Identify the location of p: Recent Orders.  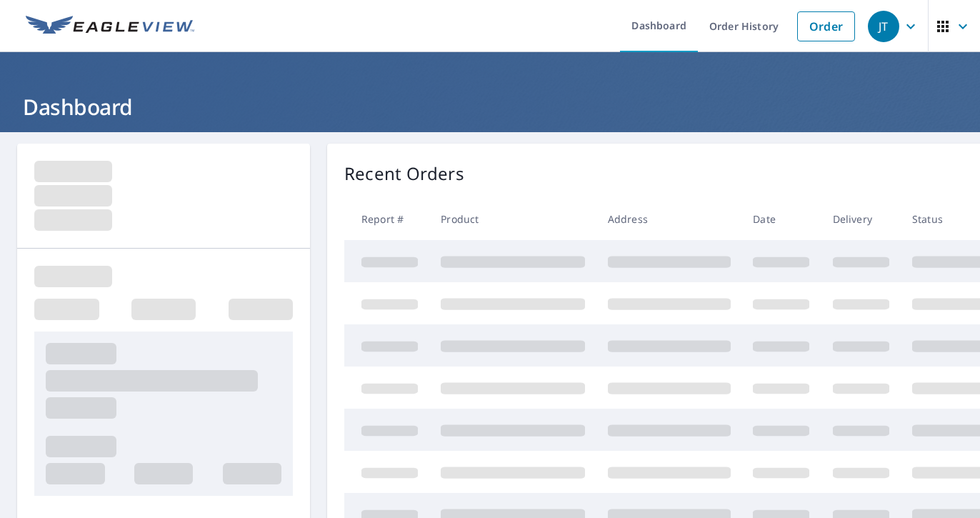
(404, 174).